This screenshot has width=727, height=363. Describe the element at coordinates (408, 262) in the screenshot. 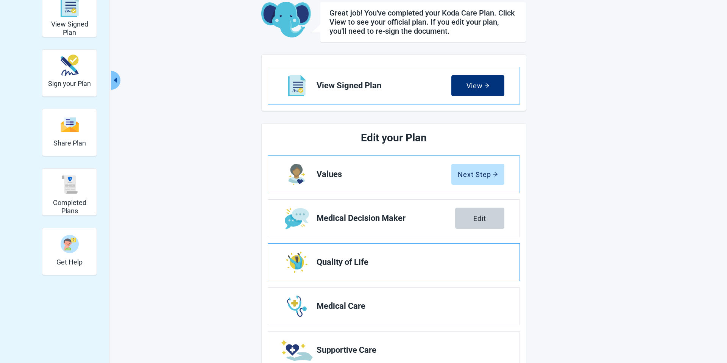

I see `span: Quality of Life` at that location.